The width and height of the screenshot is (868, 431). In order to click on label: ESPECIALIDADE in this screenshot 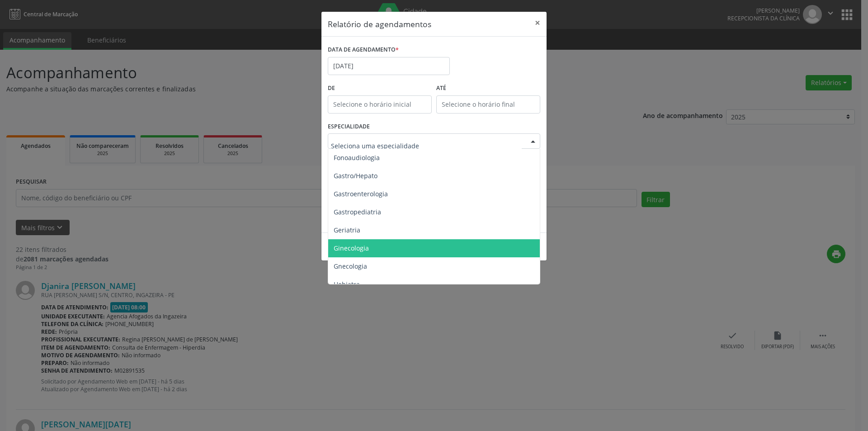, I will do `click(349, 126)`.